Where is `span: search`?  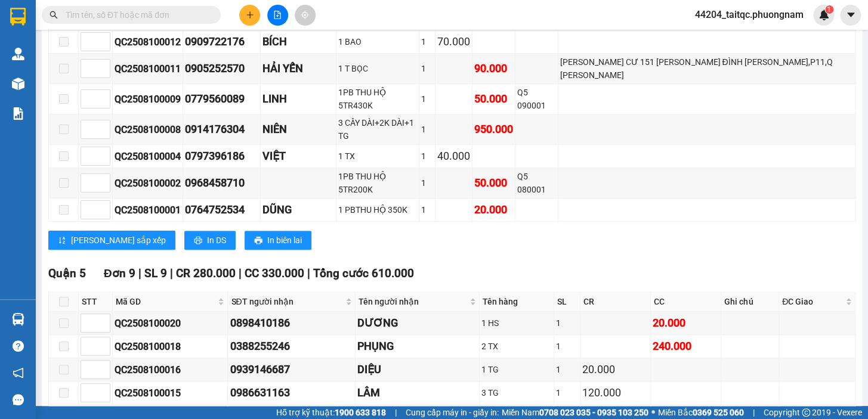
span: search is located at coordinates (54, 15).